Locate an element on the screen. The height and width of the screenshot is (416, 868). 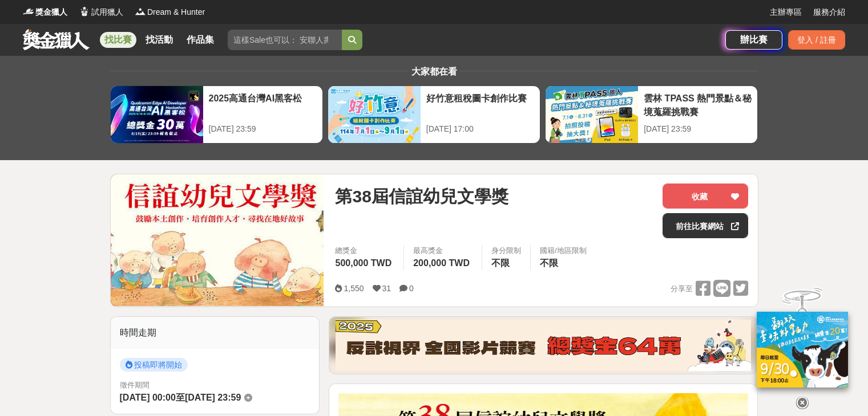
div: 2025高通台灣AI黑客松 is located at coordinates (262, 104).